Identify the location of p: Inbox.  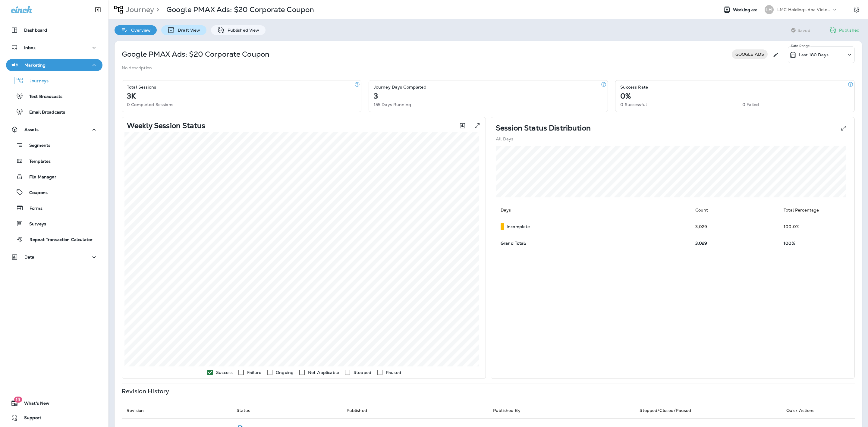
(30, 48).